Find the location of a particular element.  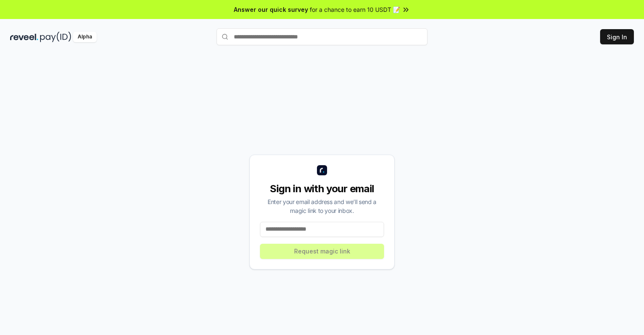

img: logo_small is located at coordinates (322, 170).